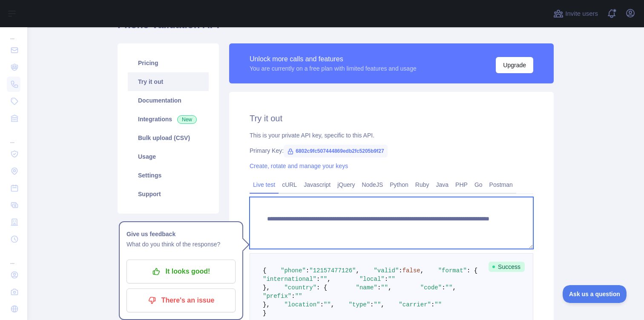 This screenshot has width=644, height=320. What do you see at coordinates (181, 244) in the screenshot?
I see `p: What do you think of the response?` at bounding box center [181, 244].